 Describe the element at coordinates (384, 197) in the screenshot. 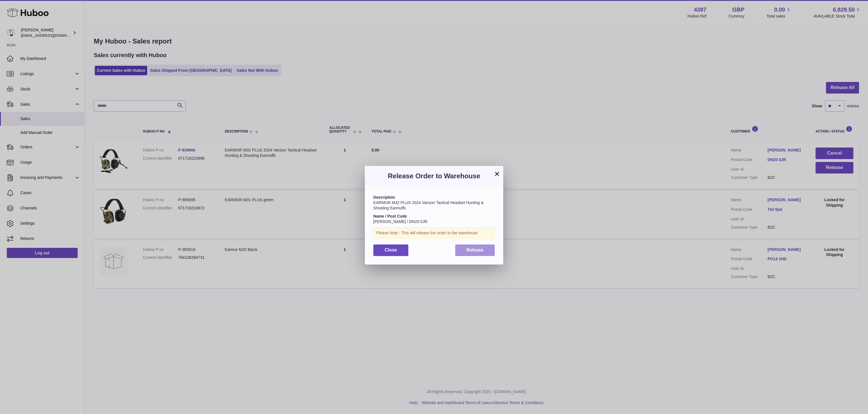

I see `strong: Description` at that location.